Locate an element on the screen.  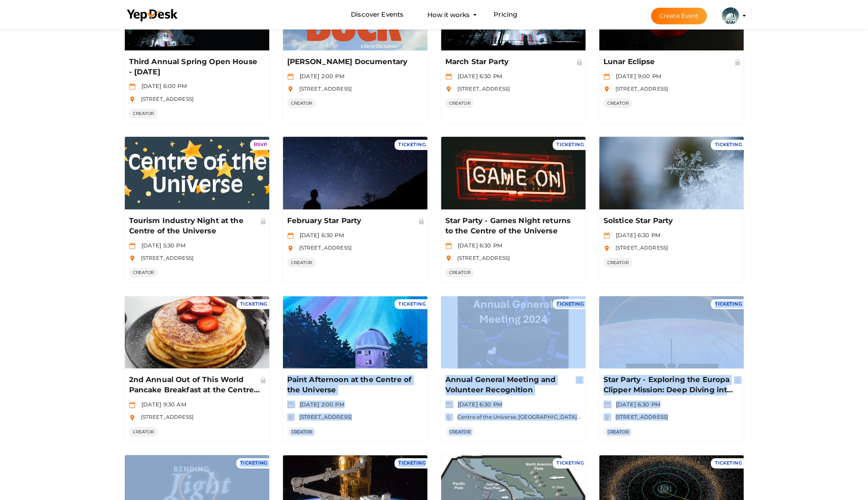
p: Paint Afternoon at the Centre of the Universe is located at coordinates (354, 385).